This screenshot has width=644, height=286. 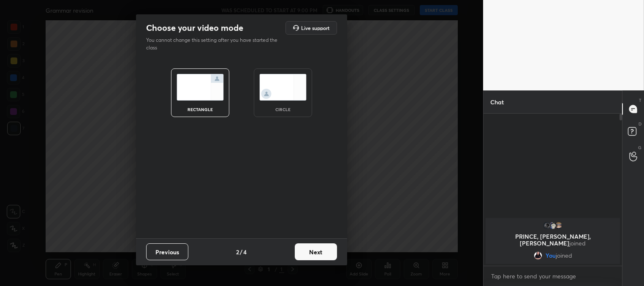 I want to click on img: a79e799a5f39464aa1d97b677c77b513.jpg, so click(x=559, y=226).